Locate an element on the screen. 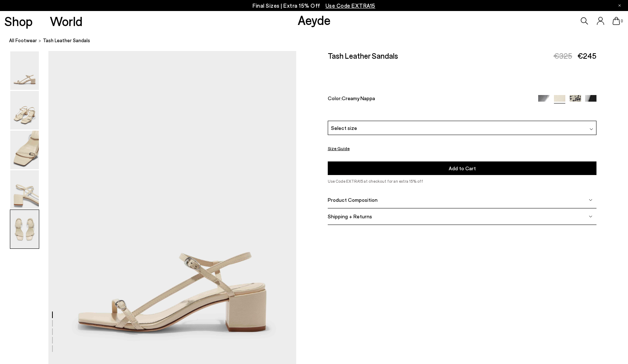 The image size is (628, 364). span: Add to Cart is located at coordinates (462, 168).